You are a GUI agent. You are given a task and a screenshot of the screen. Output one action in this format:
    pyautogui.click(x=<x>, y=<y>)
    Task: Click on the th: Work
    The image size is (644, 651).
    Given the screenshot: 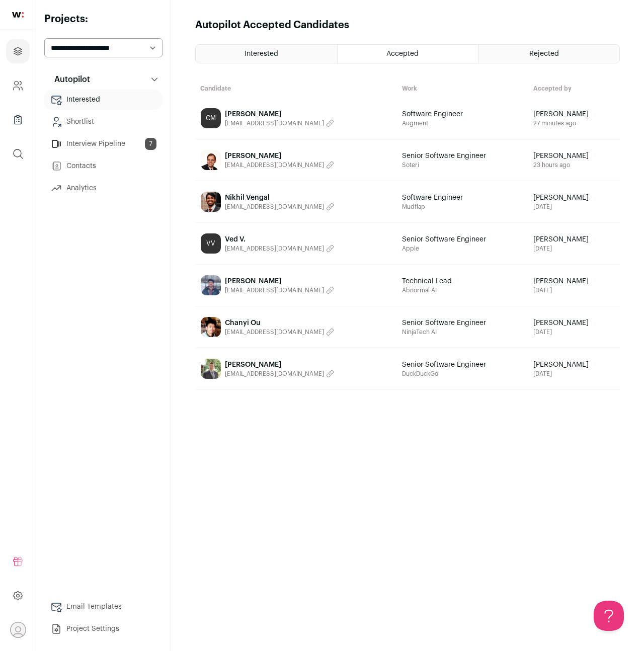 What is the action you would take?
    pyautogui.click(x=462, y=88)
    